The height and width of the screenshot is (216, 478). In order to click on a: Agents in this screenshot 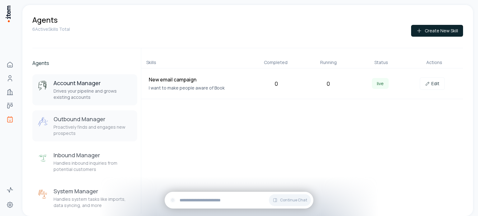, I will do `click(10, 120)`.